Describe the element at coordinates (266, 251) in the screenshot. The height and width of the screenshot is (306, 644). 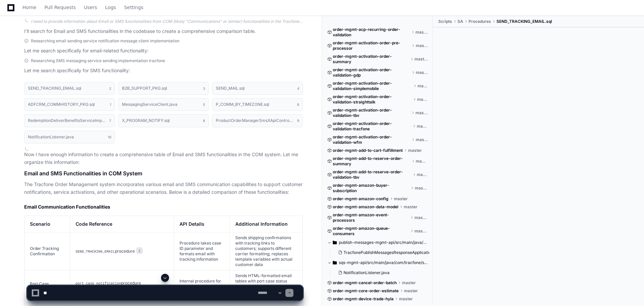
I see `td: Sends shipping confirmations with tracking links to customers; supports different carrier formatt...` at that location.